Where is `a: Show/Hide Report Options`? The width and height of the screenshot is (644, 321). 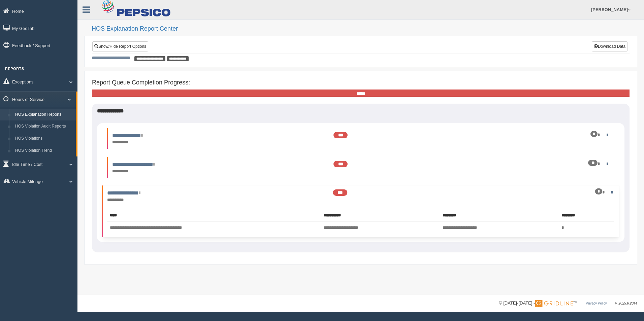
a: Show/Hide Report Options is located at coordinates (120, 46).